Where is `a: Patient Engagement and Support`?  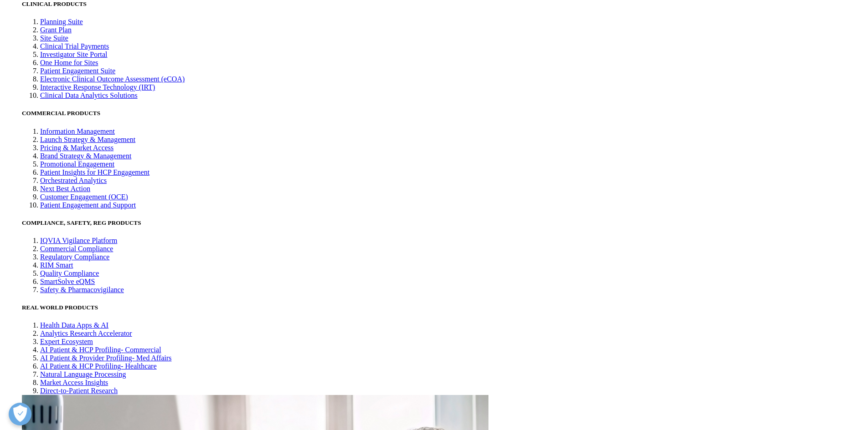
a: Patient Engagement and Support is located at coordinates (88, 205).